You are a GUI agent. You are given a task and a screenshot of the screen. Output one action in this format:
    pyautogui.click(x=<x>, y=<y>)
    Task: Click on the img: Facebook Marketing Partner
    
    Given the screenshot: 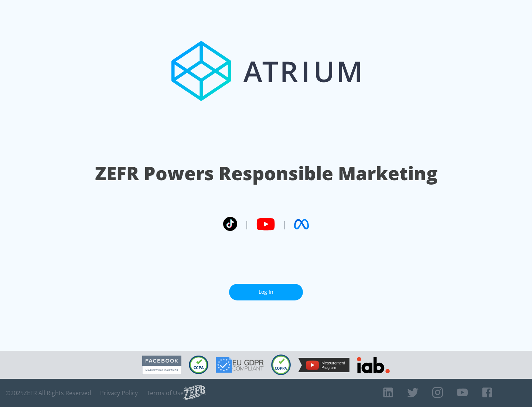 What is the action you would take?
    pyautogui.click(x=162, y=364)
    